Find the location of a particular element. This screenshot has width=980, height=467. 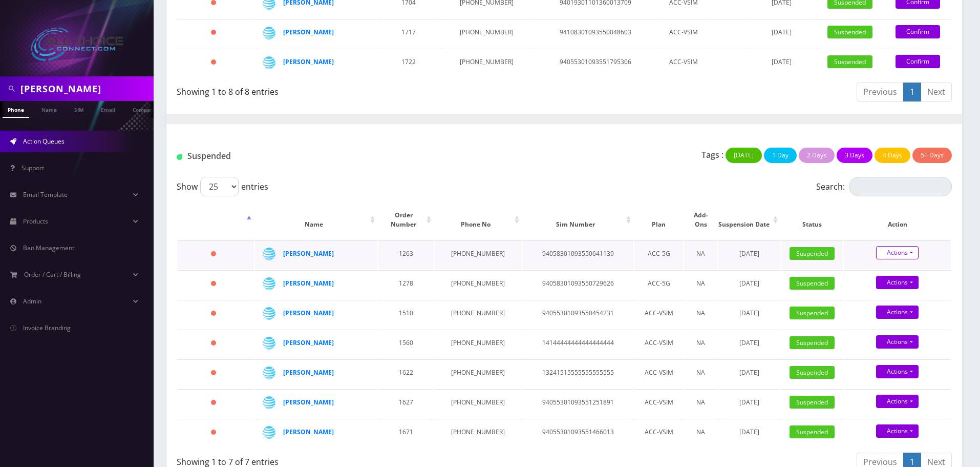

a: Company is located at coordinates (145, 108).